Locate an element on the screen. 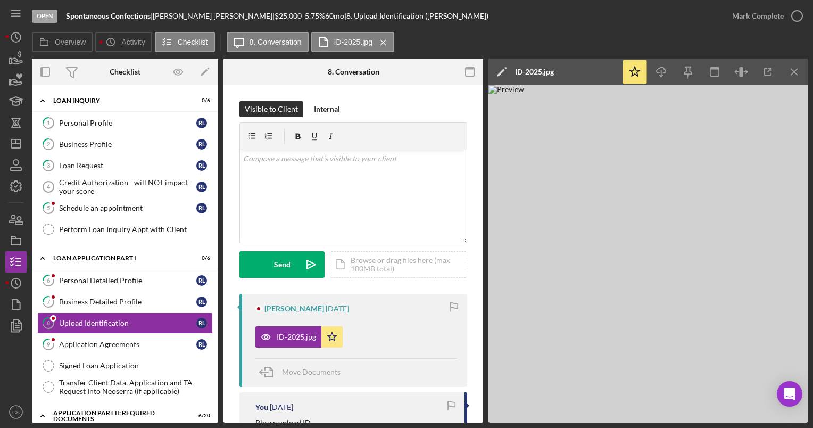  div: Send is located at coordinates (282, 264).